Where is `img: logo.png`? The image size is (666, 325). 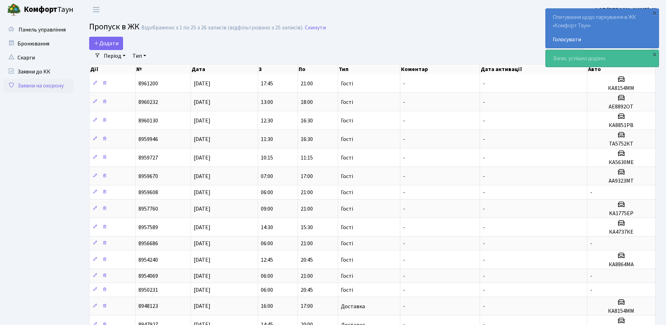 img: logo.png is located at coordinates (14, 10).